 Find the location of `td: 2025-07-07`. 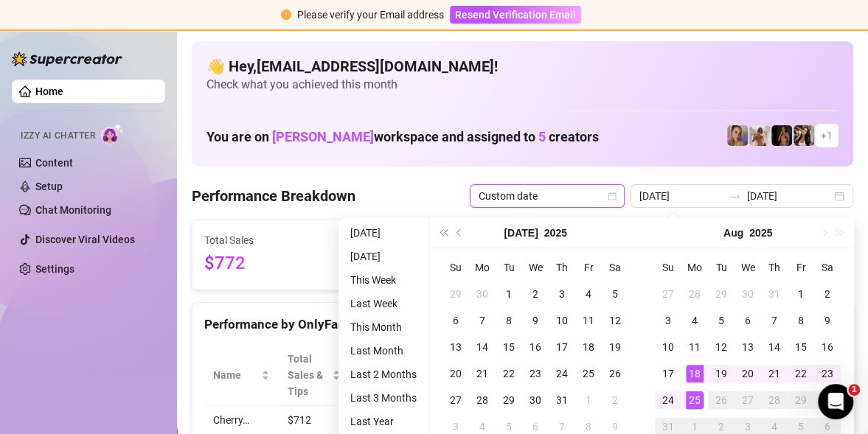

td: 2025-07-07 is located at coordinates (482, 321).